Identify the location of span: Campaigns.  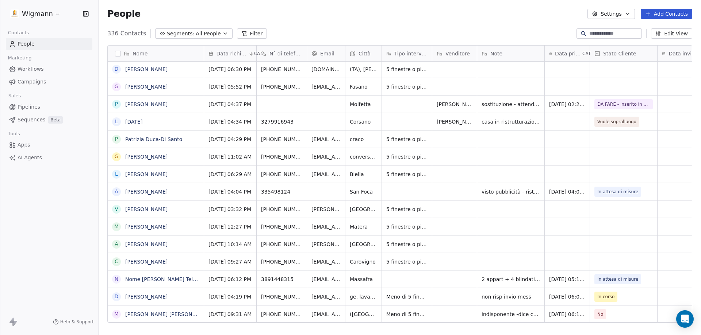
(32, 82).